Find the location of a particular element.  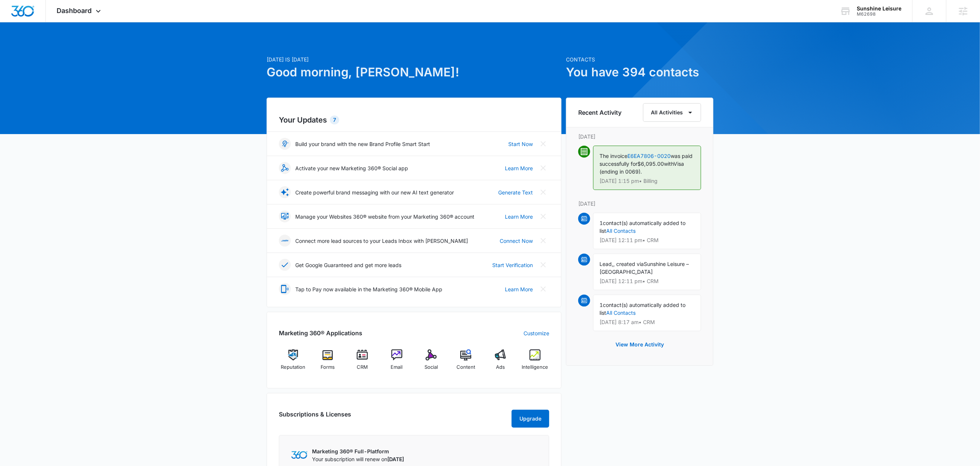

span: Intelligence is located at coordinates (534, 368).